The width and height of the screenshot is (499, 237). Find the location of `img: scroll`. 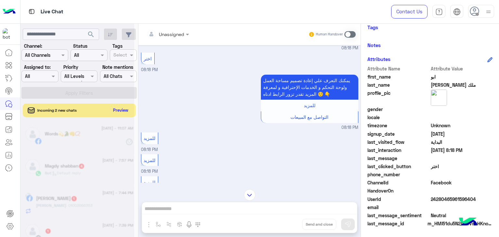

img: scroll is located at coordinates (249, 195).